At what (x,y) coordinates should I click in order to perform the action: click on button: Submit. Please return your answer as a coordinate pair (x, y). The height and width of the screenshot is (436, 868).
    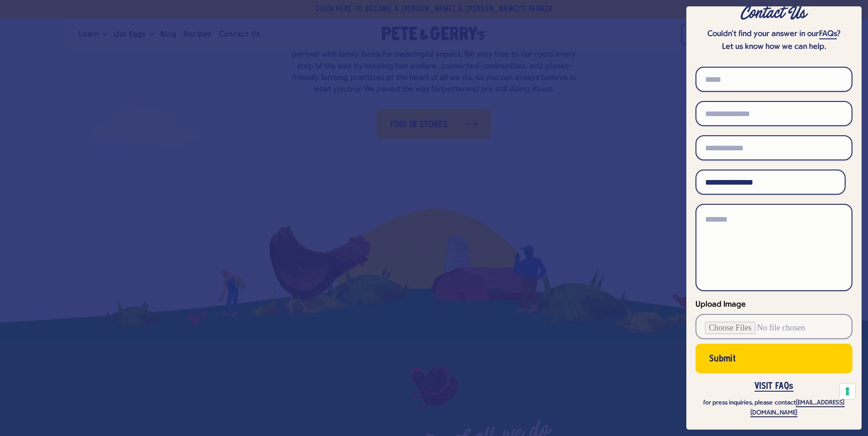
    Looking at the image, I should click on (774, 359).